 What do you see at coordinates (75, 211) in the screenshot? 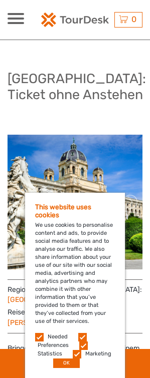
I see `h5: This website uses cookies` at bounding box center [75, 211].